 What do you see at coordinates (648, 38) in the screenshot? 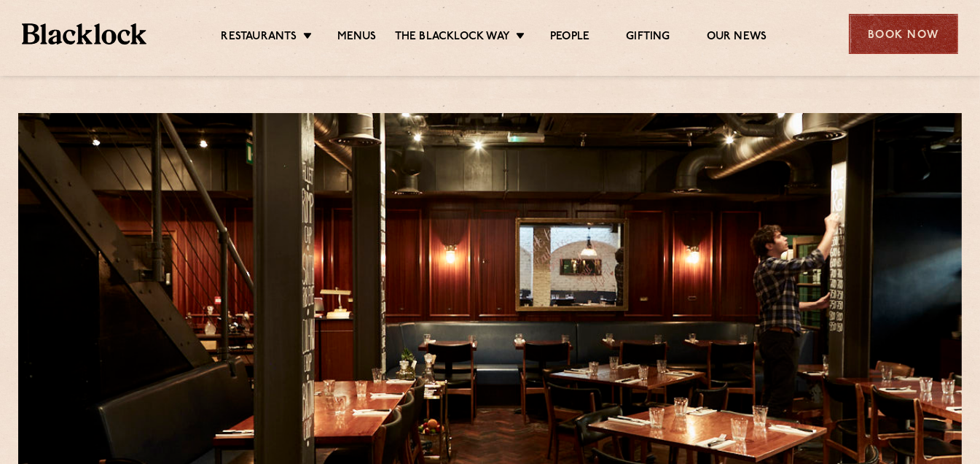
I see `a: Gifting` at bounding box center [648, 38].